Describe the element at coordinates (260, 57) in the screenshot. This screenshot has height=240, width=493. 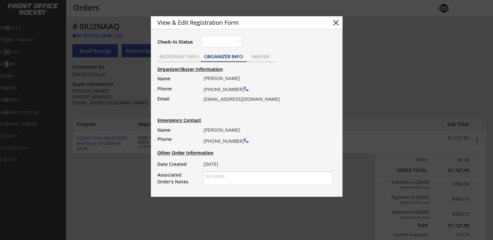
I see `div: WAIVER` at that location.